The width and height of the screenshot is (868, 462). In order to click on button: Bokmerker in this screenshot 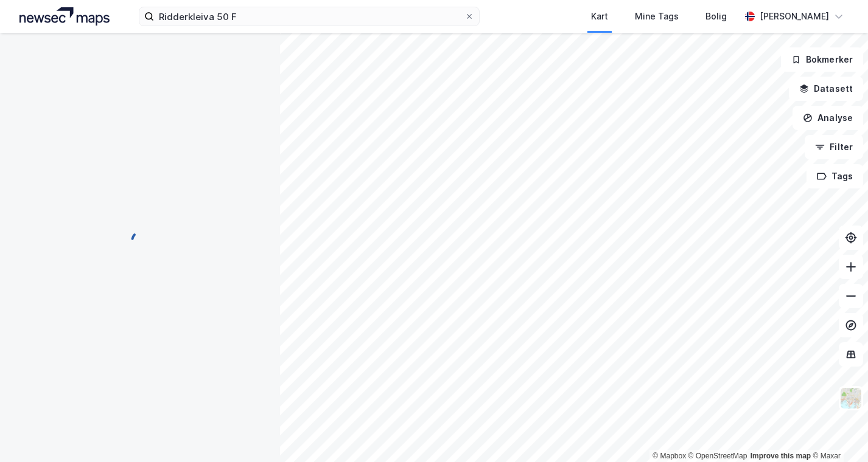, I will do `click(822, 59)`.